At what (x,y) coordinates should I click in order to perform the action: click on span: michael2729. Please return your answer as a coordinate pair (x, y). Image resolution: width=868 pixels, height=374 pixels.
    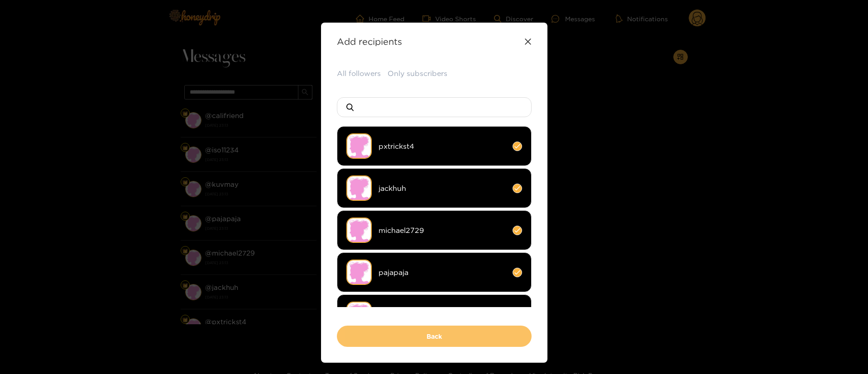
    Looking at the image, I should click on (442, 230).